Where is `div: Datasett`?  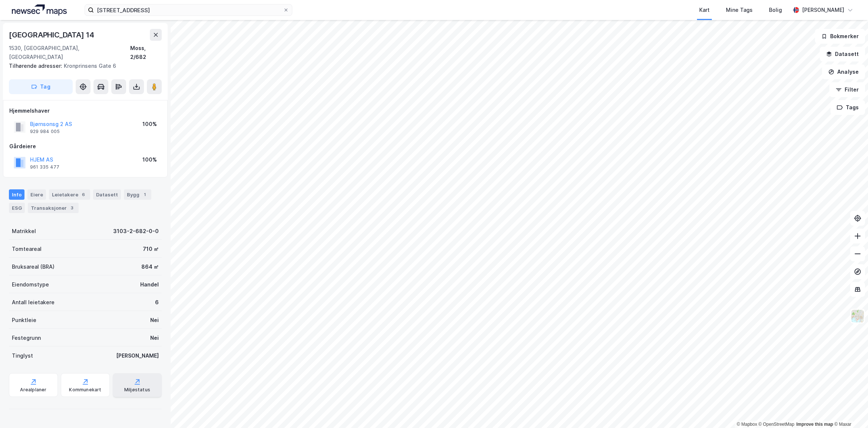 div: Datasett is located at coordinates (107, 194).